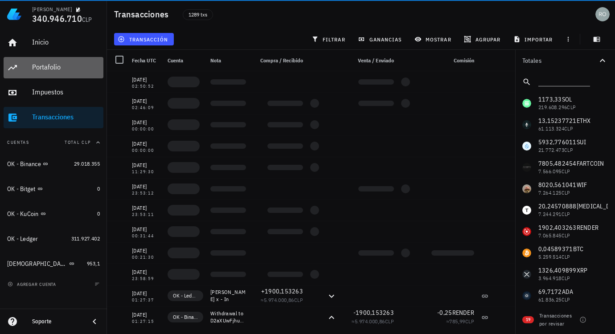 The width and height of the screenshot is (615, 334). I want to click on div: 02:46:09, so click(146, 108).